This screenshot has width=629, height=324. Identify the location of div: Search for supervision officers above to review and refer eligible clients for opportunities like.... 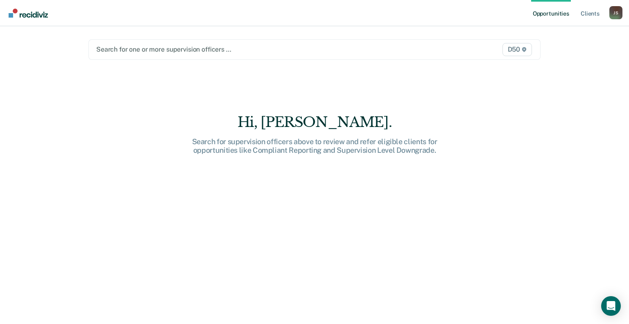
(315, 146).